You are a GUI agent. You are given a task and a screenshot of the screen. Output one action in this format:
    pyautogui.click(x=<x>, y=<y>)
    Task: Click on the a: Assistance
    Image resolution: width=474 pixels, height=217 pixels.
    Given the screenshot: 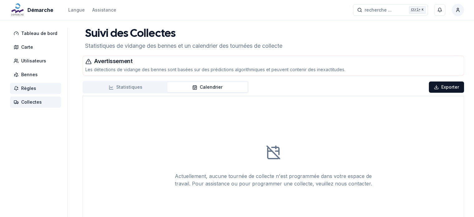 What is the action you would take?
    pyautogui.click(x=104, y=10)
    